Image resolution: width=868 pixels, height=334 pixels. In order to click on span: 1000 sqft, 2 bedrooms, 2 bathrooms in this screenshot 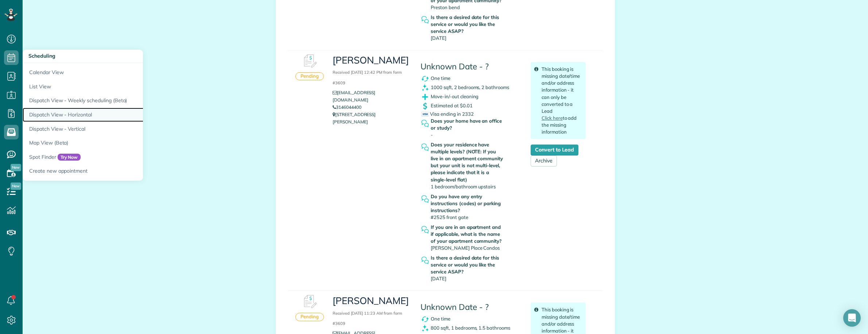, I will do `click(470, 87)`.